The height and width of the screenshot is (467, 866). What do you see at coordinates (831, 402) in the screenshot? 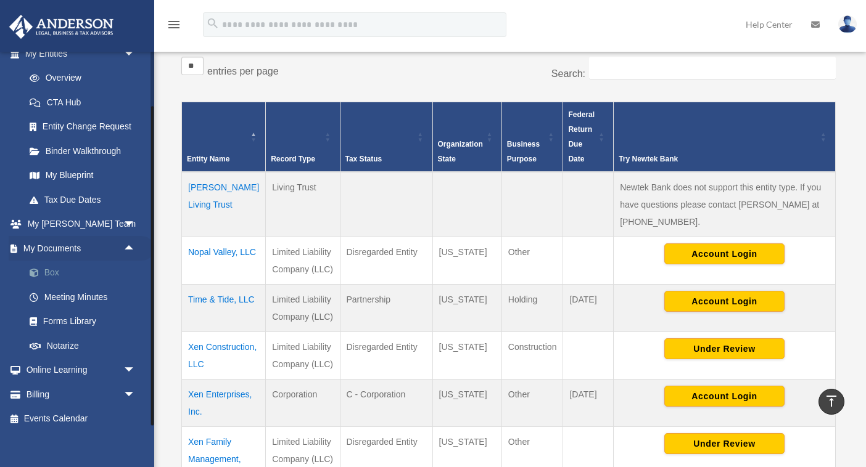
I see `a: vertical_align_top` at bounding box center [831, 402].